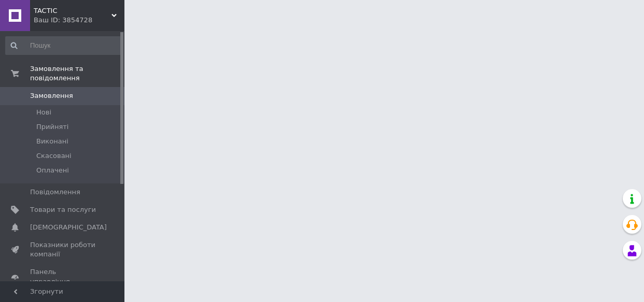 Image resolution: width=644 pixels, height=302 pixels. What do you see at coordinates (54, 156) in the screenshot?
I see `span: Скасовані` at bounding box center [54, 156].